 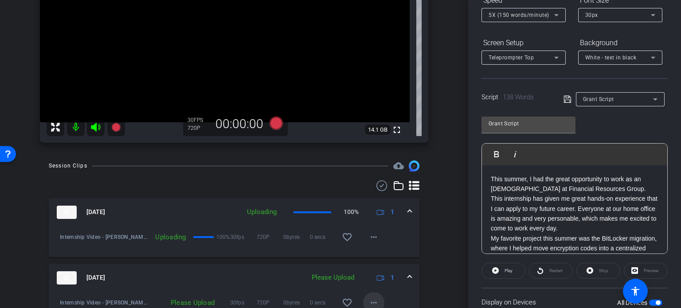 What do you see at coordinates (378, 130) in the screenshot?
I see `span: 14.1 GB` at bounding box center [378, 130].